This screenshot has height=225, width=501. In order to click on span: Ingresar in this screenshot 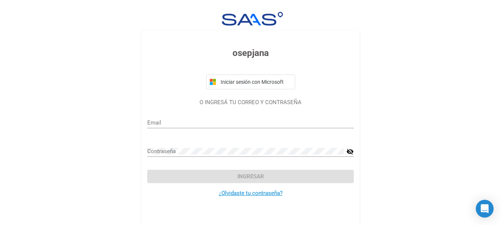, I will do `click(251, 176)`.